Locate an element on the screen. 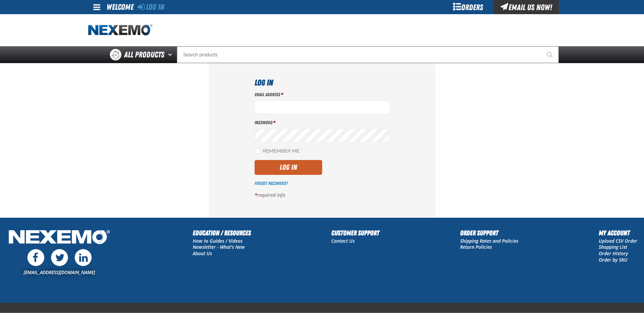 The width and height of the screenshot is (644, 319). a: Upload CSV Order is located at coordinates (618, 241).